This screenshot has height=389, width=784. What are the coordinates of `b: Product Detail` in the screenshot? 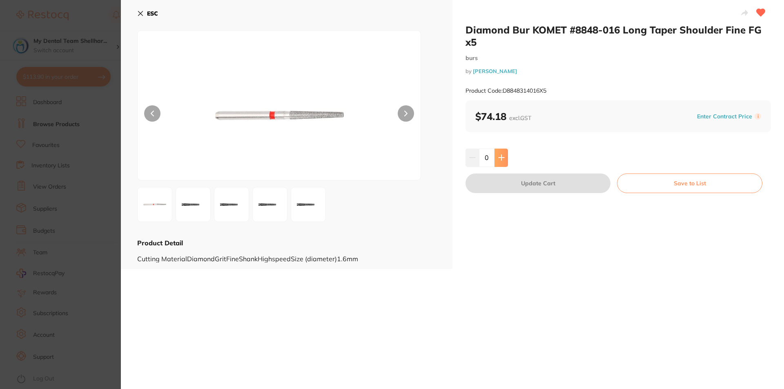 It's located at (160, 243).